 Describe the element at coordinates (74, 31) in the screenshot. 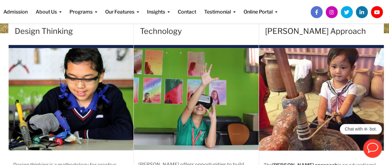

I see `h4: Design Thinking` at that location.